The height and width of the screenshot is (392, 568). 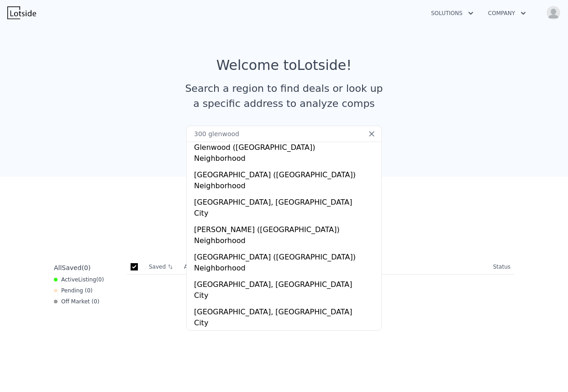 What do you see at coordinates (83, 279) in the screenshot?
I see `span: Active ( 0 )` at bounding box center [83, 279].